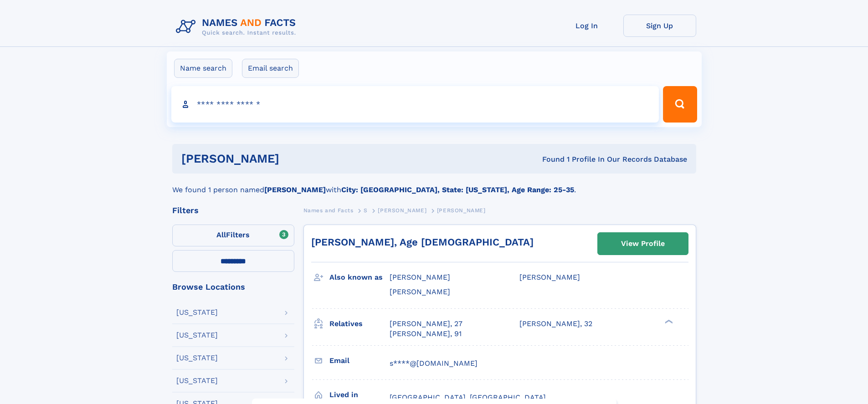  What do you see at coordinates (233, 235) in the screenshot?
I see `label: Filters` at bounding box center [233, 235].